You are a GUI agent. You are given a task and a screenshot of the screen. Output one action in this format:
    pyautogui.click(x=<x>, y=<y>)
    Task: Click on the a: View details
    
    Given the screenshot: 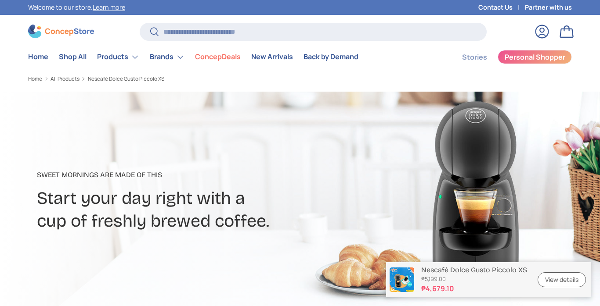 What is the action you would take?
    pyautogui.click(x=561, y=280)
    